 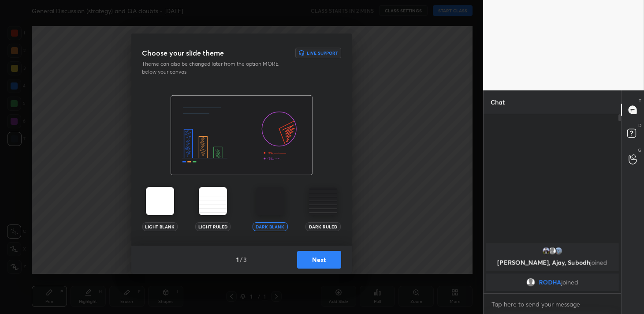 I want to click on span: RODHA, so click(x=549, y=282).